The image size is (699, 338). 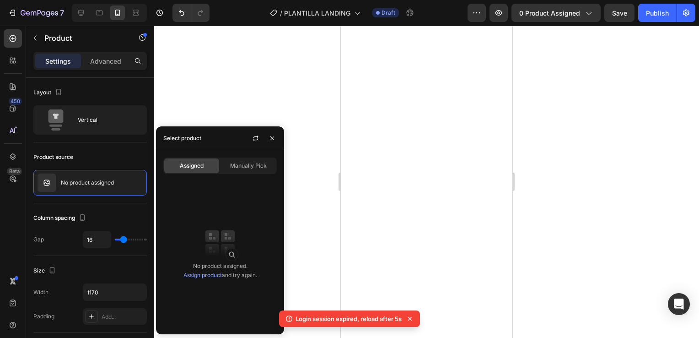 What do you see at coordinates (349, 319) in the screenshot?
I see `p: Login session expired, reload after 5s` at bounding box center [349, 319].